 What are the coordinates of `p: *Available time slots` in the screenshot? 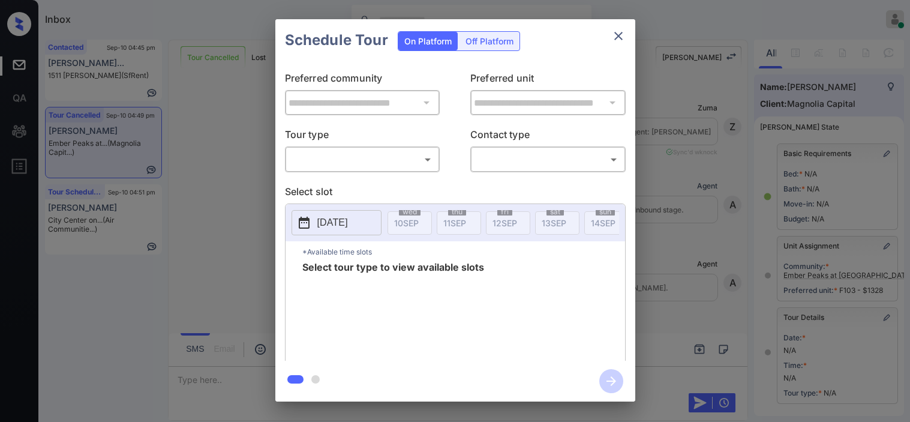 It's located at (464, 251).